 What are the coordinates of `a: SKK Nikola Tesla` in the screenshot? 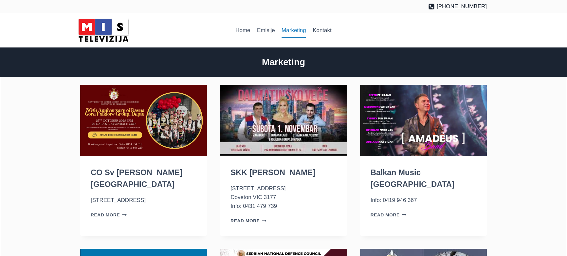 It's located at (283, 121).